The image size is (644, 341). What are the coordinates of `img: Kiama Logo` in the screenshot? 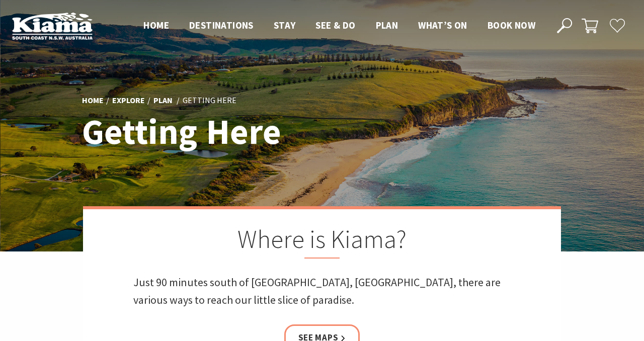 It's located at (52, 26).